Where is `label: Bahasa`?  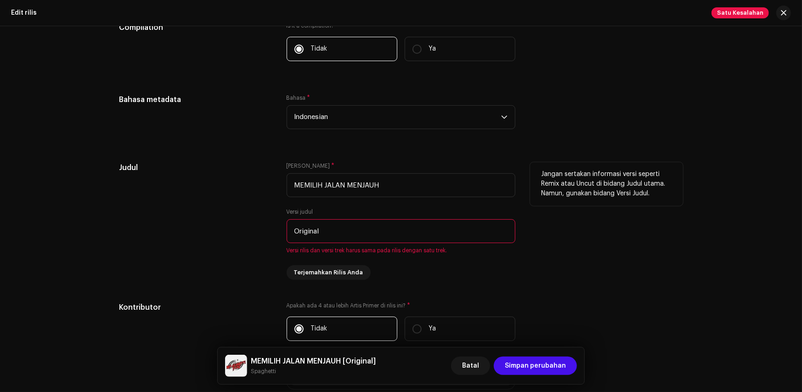 label: Bahasa is located at coordinates (299, 98).